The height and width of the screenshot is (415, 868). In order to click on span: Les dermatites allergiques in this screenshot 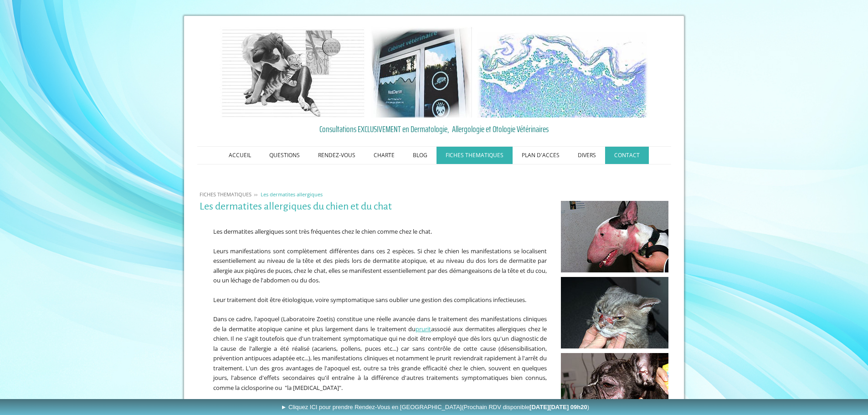, I will do `click(291, 194)`.